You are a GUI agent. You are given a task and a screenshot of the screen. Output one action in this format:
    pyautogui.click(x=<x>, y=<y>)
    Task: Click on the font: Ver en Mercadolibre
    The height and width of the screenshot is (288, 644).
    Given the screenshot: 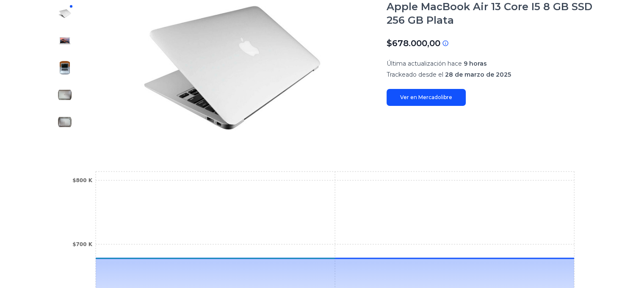 What is the action you would take?
    pyautogui.click(x=426, y=97)
    